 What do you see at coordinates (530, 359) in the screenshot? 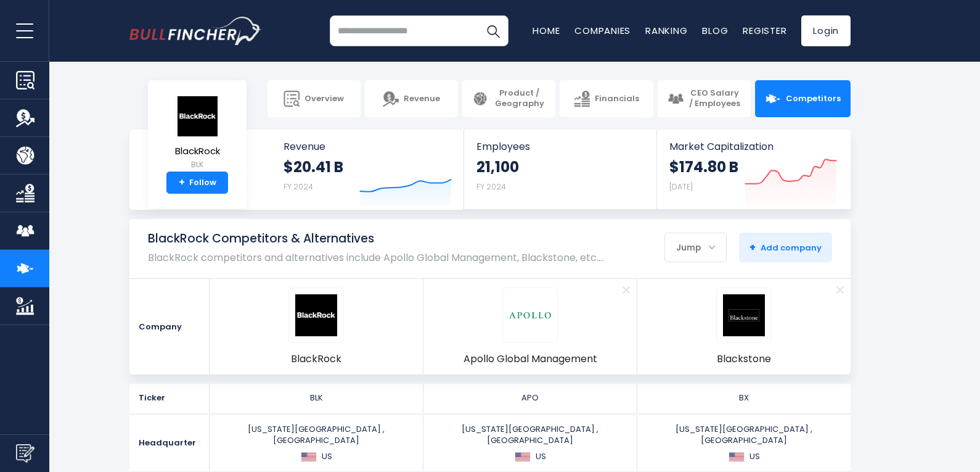
I see `span: Apollo Global Management` at bounding box center [530, 359].